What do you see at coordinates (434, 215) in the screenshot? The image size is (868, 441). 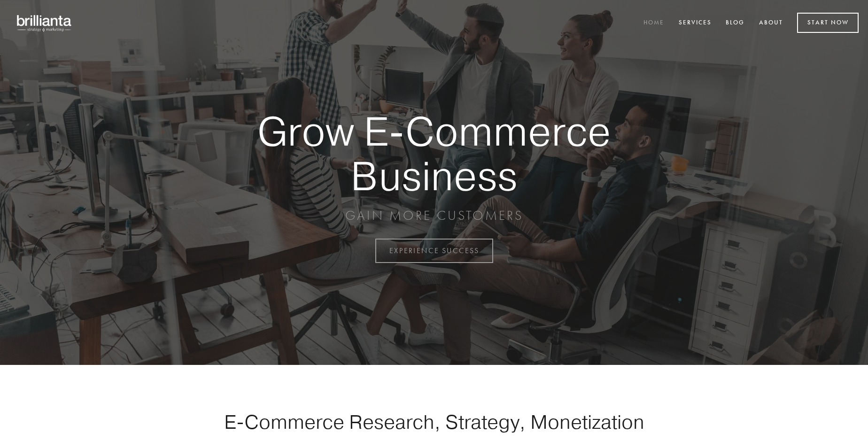 I see `p: GAIN MORE CUSTOMERS` at bounding box center [434, 215].